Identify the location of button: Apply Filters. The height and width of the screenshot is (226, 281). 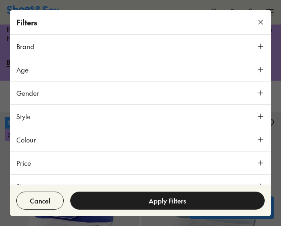
(168, 200).